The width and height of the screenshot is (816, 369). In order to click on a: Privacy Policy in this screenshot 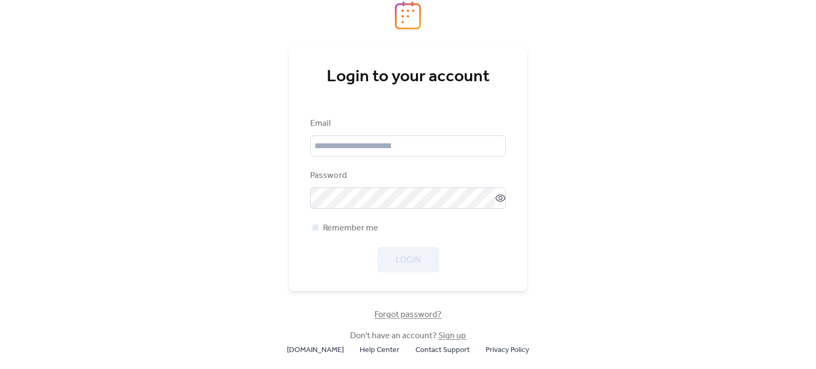, I will do `click(508, 350)`.